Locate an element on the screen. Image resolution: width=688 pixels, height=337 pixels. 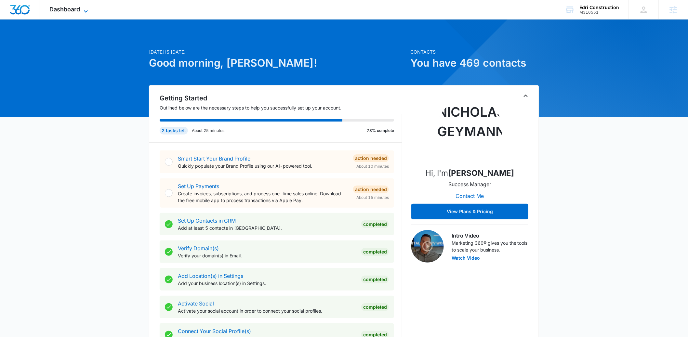
a: Verify Domain(s) is located at coordinates (198, 249).